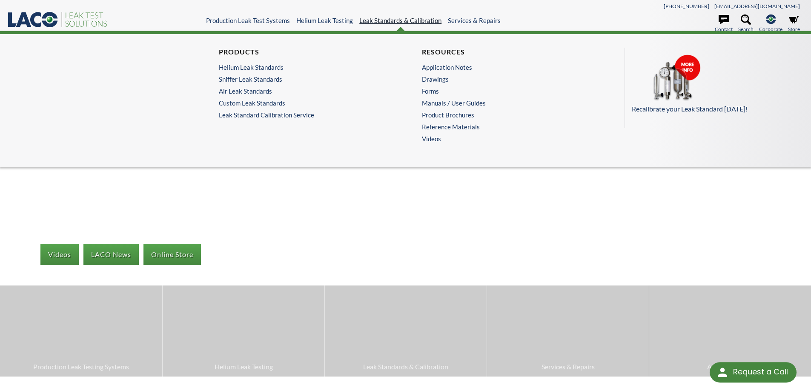 The width and height of the screenshot is (811, 391). I want to click on a: Production Leak Test Systems, so click(248, 20).